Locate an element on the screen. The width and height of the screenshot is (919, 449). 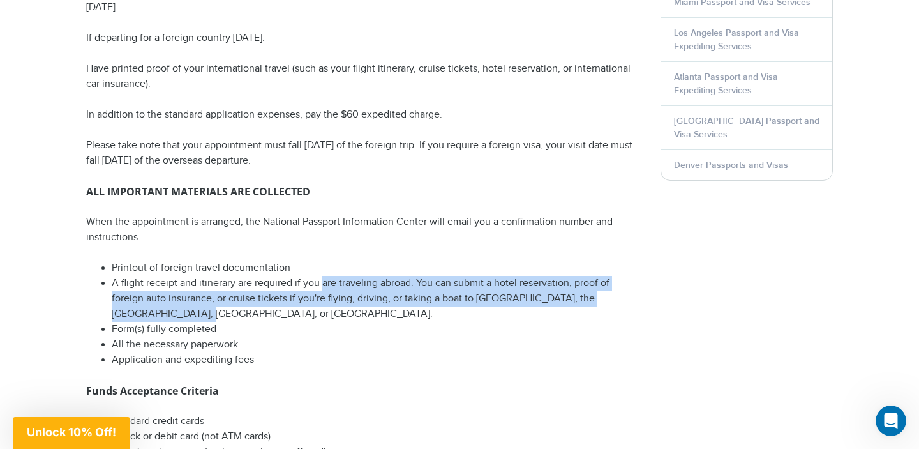
a: Denver Passports and Visas is located at coordinates (731, 165).